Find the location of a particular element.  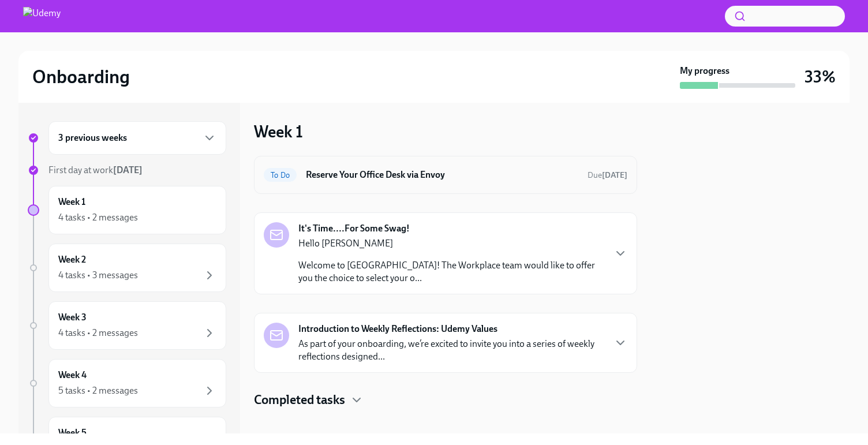

a: Week 34 tasks • 2 messages is located at coordinates (127, 326).